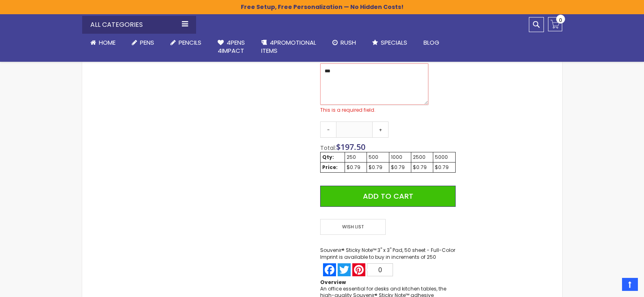  What do you see at coordinates (422, 157) in the screenshot?
I see `div: 2500` at bounding box center [422, 157].